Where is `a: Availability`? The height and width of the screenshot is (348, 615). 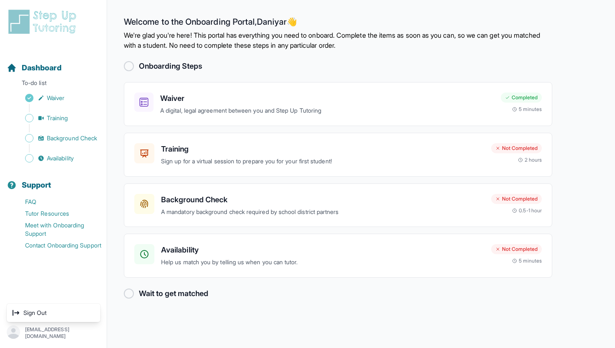
a: Availability is located at coordinates (57, 158).